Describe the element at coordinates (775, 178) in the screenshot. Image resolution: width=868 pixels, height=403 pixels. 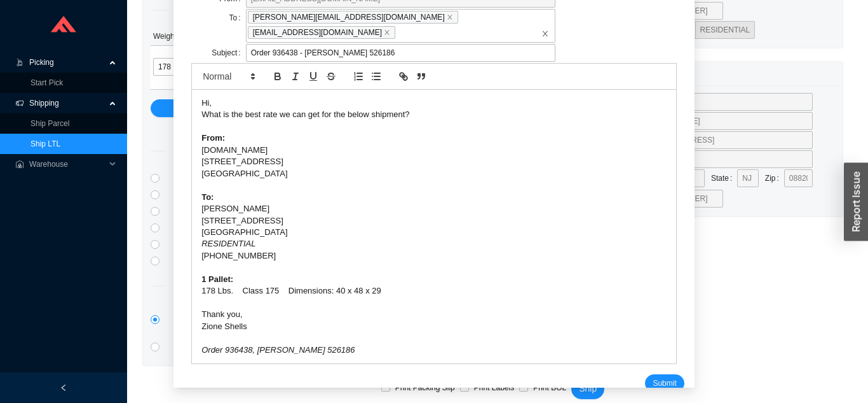
I see `label: Zip` at that location.